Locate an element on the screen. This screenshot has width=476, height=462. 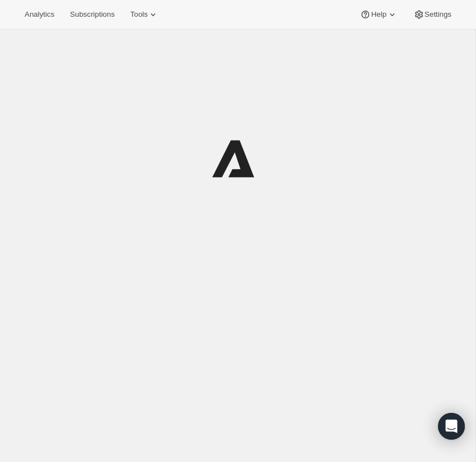
span: Help is located at coordinates (378, 15).